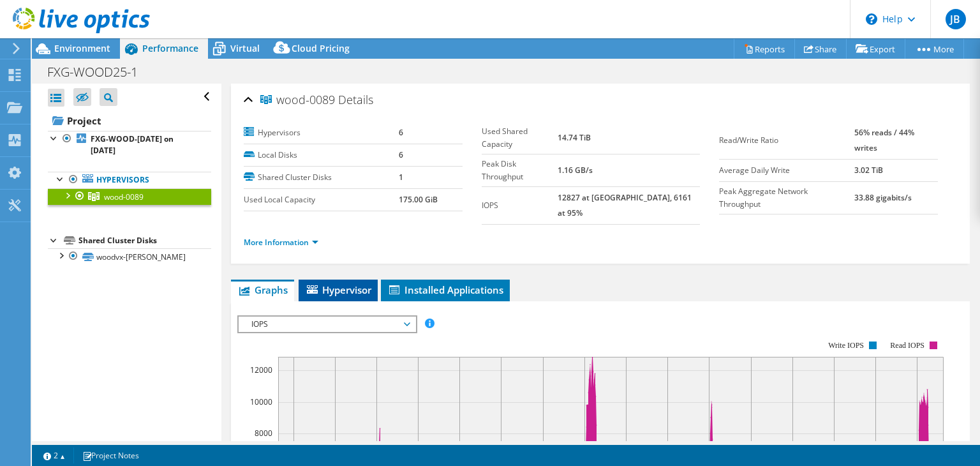  What do you see at coordinates (111, 455) in the screenshot?
I see `a: Project Notes` at bounding box center [111, 455].